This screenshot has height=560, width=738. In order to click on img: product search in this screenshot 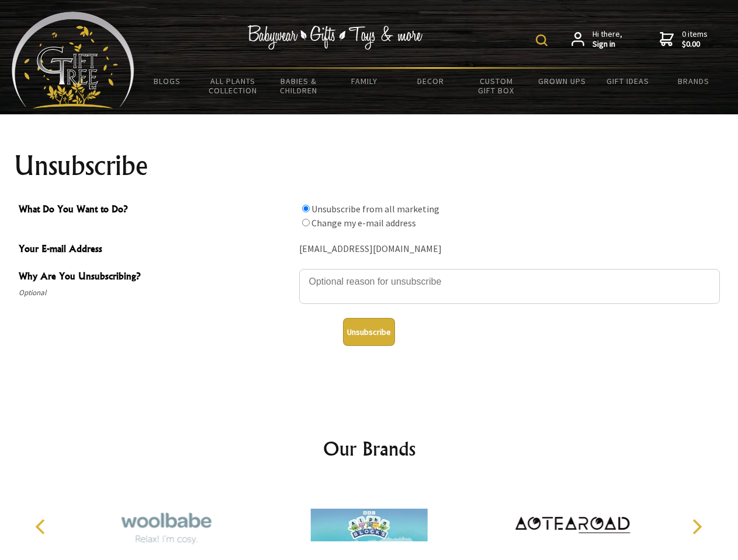, I will do `click(542, 41)`.